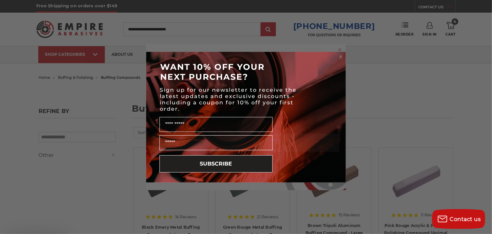 This screenshot has width=492, height=234. Describe the element at coordinates (458, 219) in the screenshot. I see `button: Contact us` at that location.